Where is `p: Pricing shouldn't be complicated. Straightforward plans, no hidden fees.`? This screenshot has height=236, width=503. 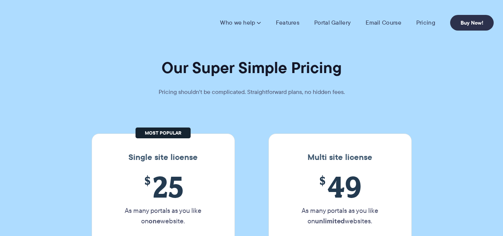 p: Pricing shouldn't be complicated. Straightforward plans, no hidden fees. is located at coordinates (252, 92).